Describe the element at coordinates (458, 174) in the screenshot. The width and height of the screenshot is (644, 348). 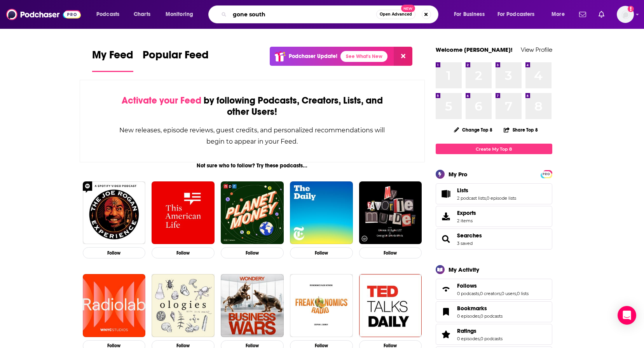
I see `div: My Pro` at that location.